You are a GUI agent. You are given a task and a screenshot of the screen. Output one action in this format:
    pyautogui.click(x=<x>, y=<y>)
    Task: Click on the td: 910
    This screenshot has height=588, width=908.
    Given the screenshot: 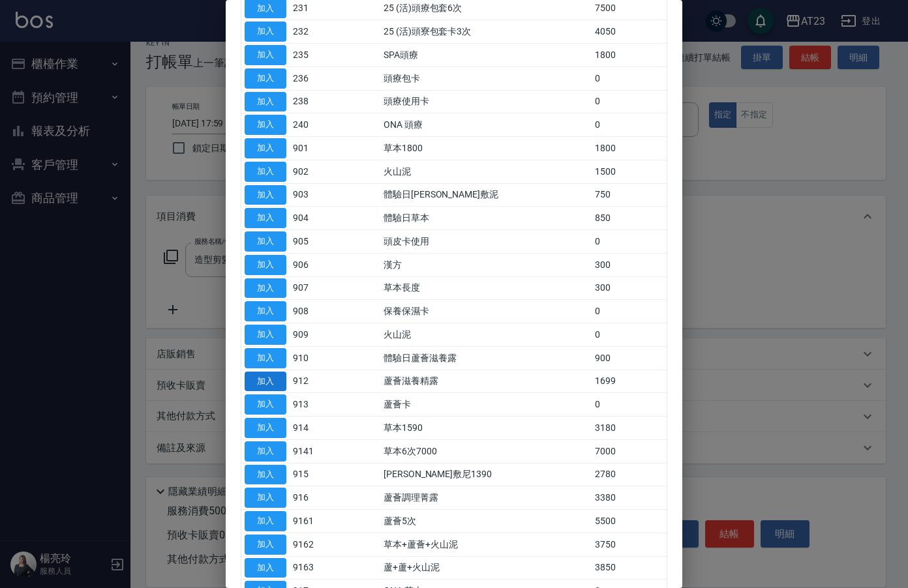 What is the action you would take?
    pyautogui.click(x=313, y=357)
    